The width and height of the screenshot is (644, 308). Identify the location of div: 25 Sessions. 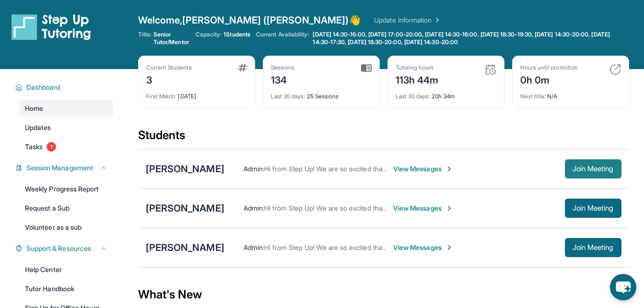
(322, 94).